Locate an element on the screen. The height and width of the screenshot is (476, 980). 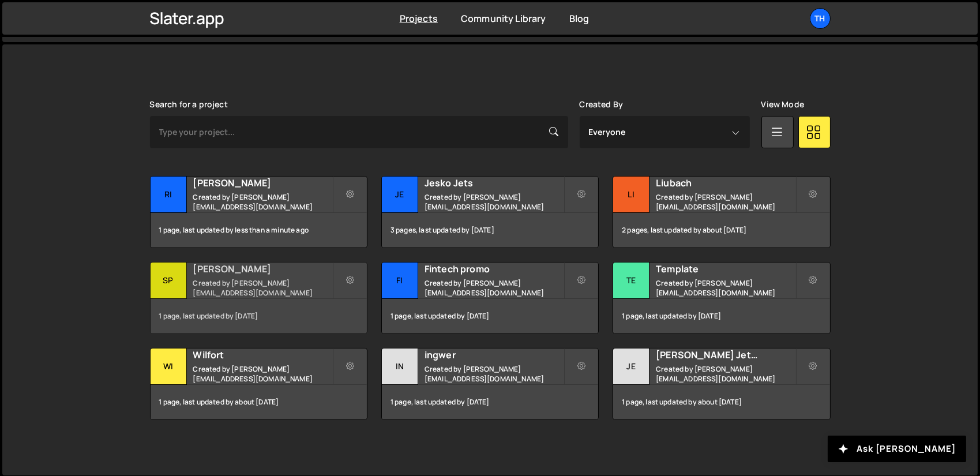
div: Li is located at coordinates (631, 194).